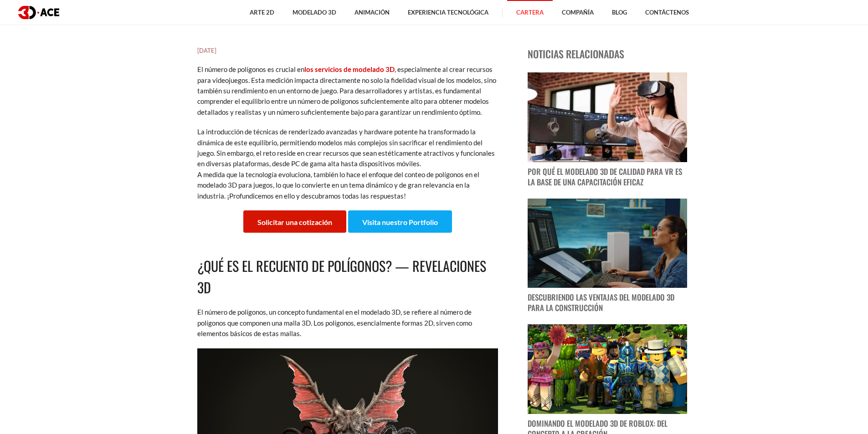  I want to click on font: Modelado 3D, so click(314, 13).